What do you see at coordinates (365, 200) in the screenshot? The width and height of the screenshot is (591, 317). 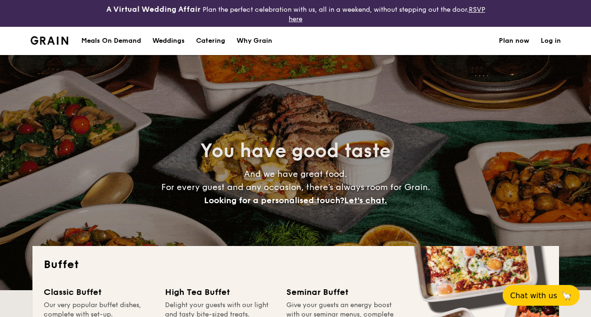 I see `span: Let's chat.` at bounding box center [365, 200].